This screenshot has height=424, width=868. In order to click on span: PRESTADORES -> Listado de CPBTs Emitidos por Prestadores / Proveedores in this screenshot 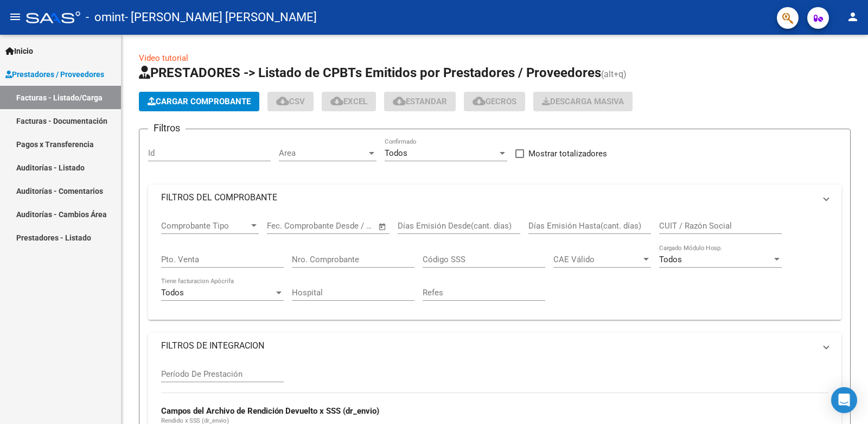, I will do `click(370, 73)`.